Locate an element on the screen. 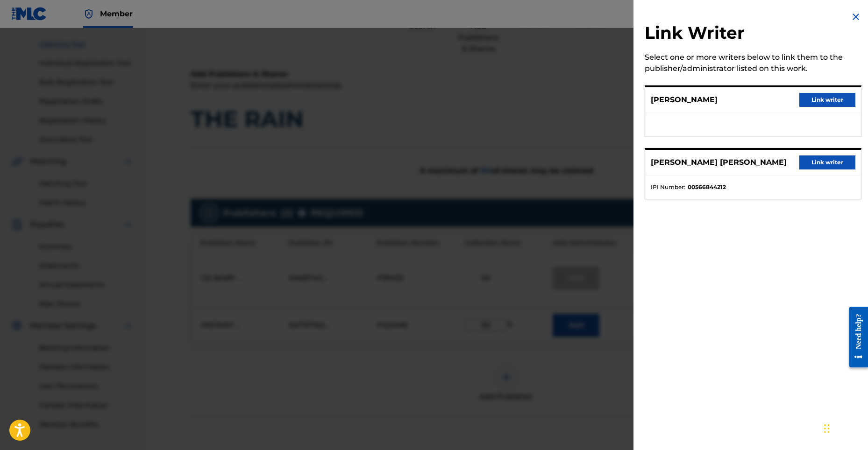 The image size is (868, 450). img: Top Rightsholder is located at coordinates (89, 14).